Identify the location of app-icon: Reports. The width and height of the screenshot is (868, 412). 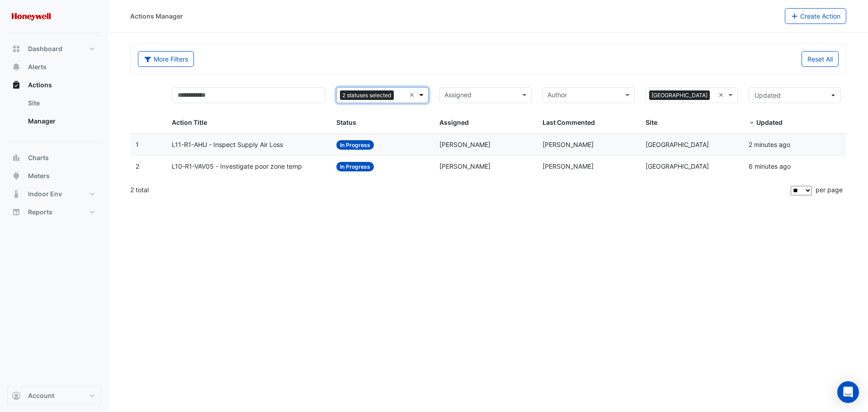
(16, 212).